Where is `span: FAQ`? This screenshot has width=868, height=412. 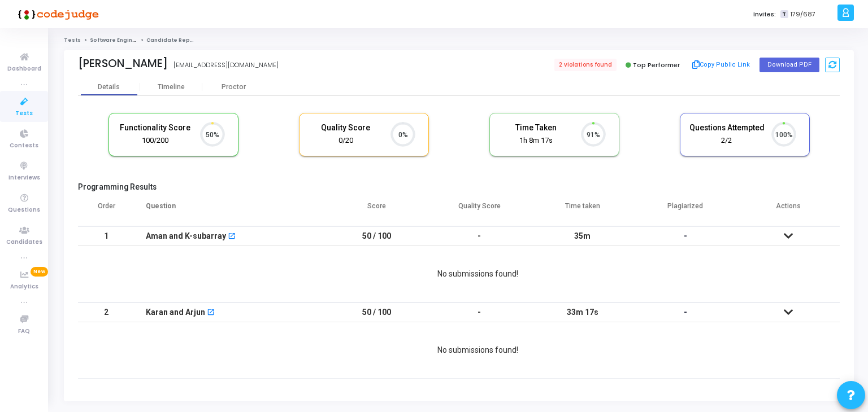
span: FAQ is located at coordinates (24, 332).